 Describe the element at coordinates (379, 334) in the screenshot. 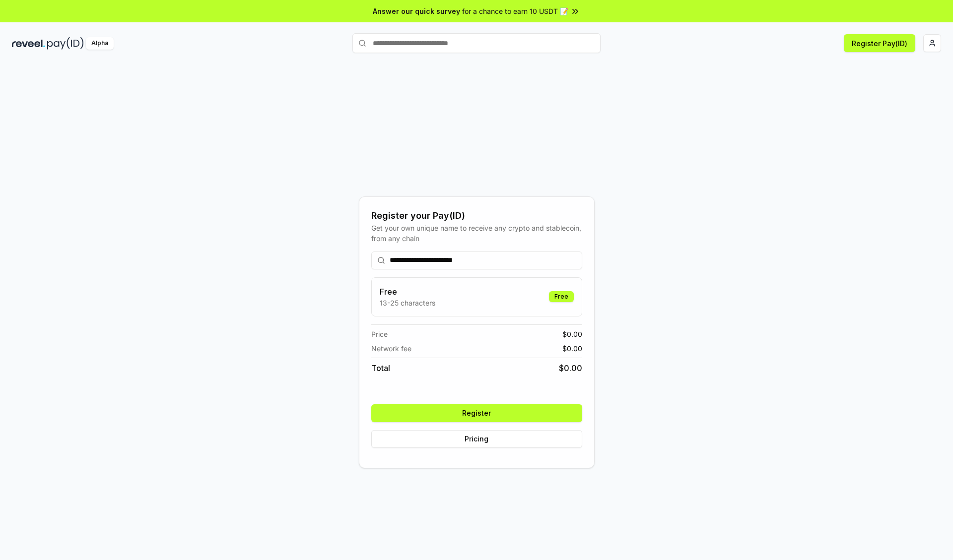

I see `span: Price` at that location.